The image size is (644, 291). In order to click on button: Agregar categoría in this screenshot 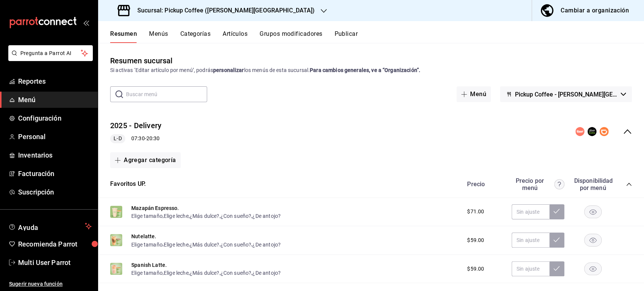, I will do `click(145, 160)`.